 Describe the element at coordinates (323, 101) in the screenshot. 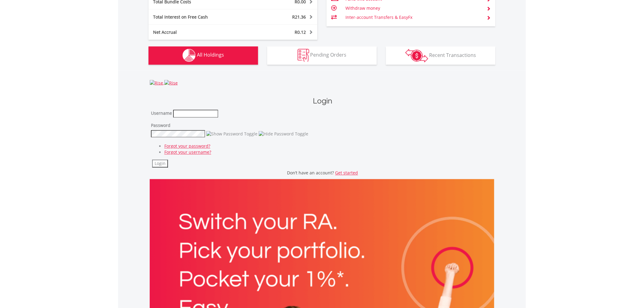

I see `h1: Login` at that location.